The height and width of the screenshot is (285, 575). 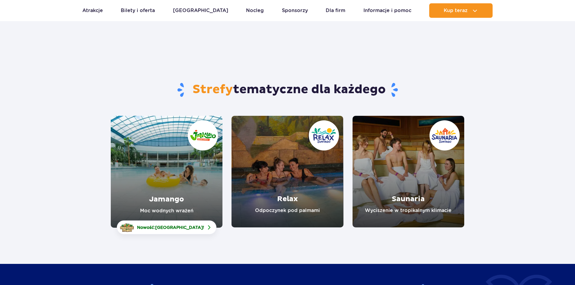 What do you see at coordinates (461, 11) in the screenshot?
I see `button: Kup teraz` at bounding box center [461, 11].